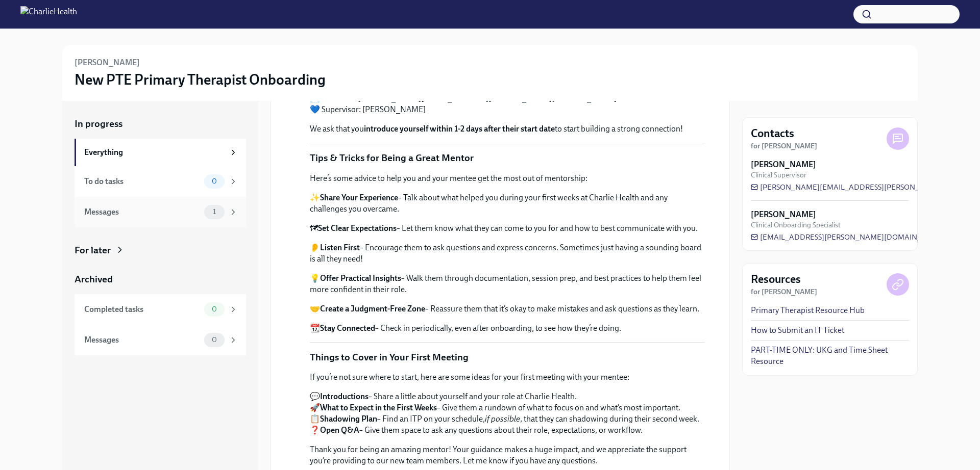 This screenshot has height=470, width=980. What do you see at coordinates (154, 153) in the screenshot?
I see `div: Everything` at bounding box center [154, 153].